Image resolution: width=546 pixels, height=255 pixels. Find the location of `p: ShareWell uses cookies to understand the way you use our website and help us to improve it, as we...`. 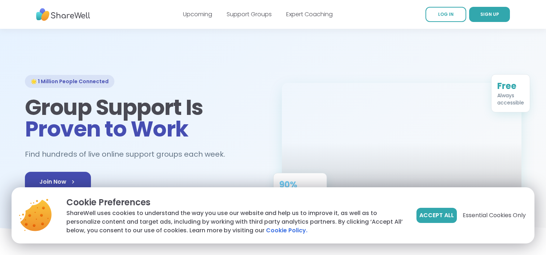

p: ShareWell uses cookies to understand the way you use our website and help us to improve it, as we... is located at coordinates (236, 222).